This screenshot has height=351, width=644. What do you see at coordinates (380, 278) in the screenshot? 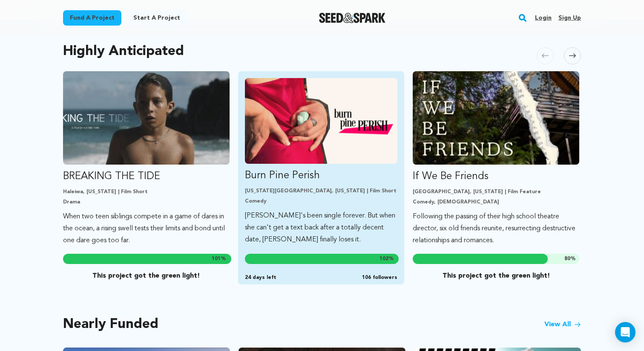
I see `span: 106 followers` at bounding box center [380, 278].